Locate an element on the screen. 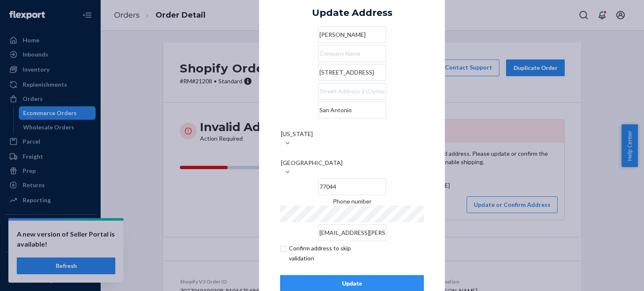  input: Company Name is located at coordinates (353, 54).